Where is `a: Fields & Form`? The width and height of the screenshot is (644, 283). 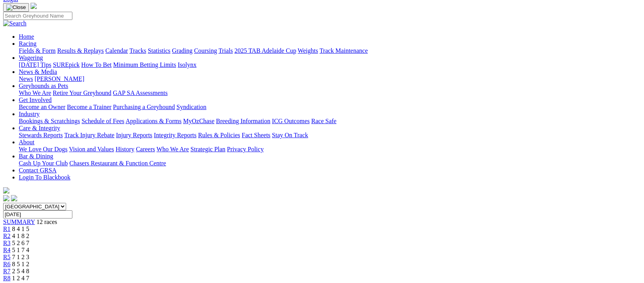 a: Fields & Form is located at coordinates (37, 50).